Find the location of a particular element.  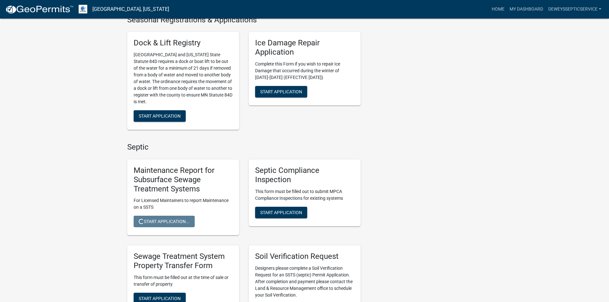

h5: Septic Compliance Inspection is located at coordinates (305, 175).